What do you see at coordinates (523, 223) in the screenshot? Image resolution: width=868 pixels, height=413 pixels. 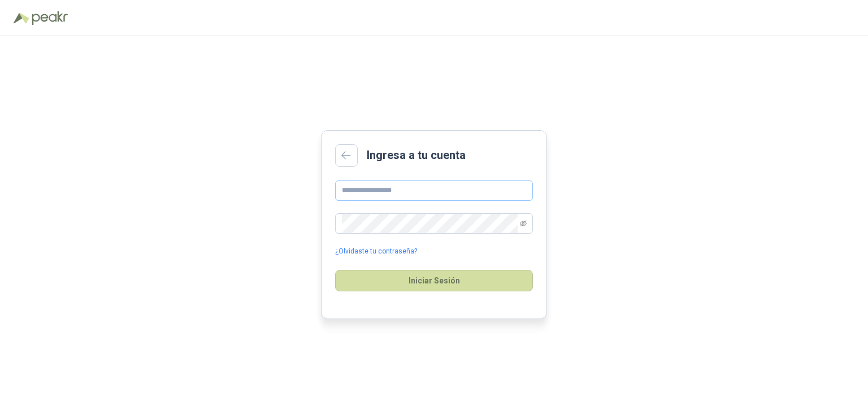 I see `span: eye-invisible` at bounding box center [523, 223].